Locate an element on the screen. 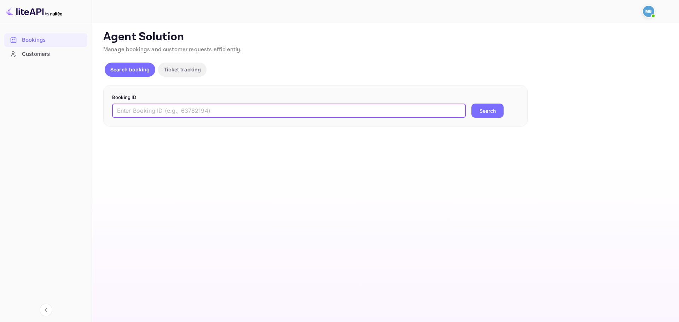 The image size is (679, 322). span: Manage bookings and customer requests efficiently. is located at coordinates (173, 50).